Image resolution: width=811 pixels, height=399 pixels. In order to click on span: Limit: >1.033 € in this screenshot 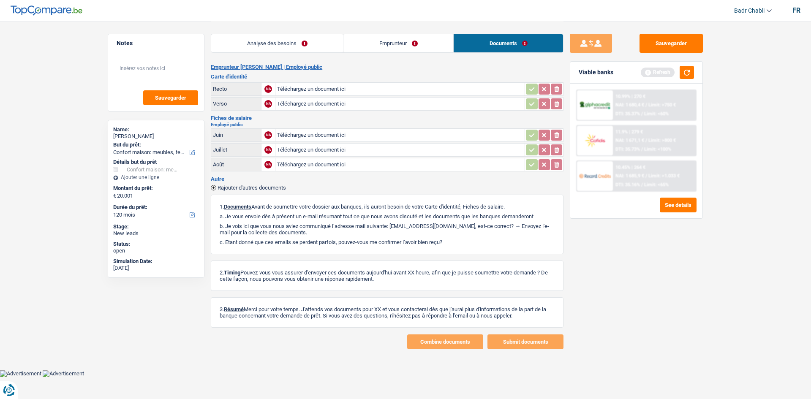, I will do `click(664, 176)`.